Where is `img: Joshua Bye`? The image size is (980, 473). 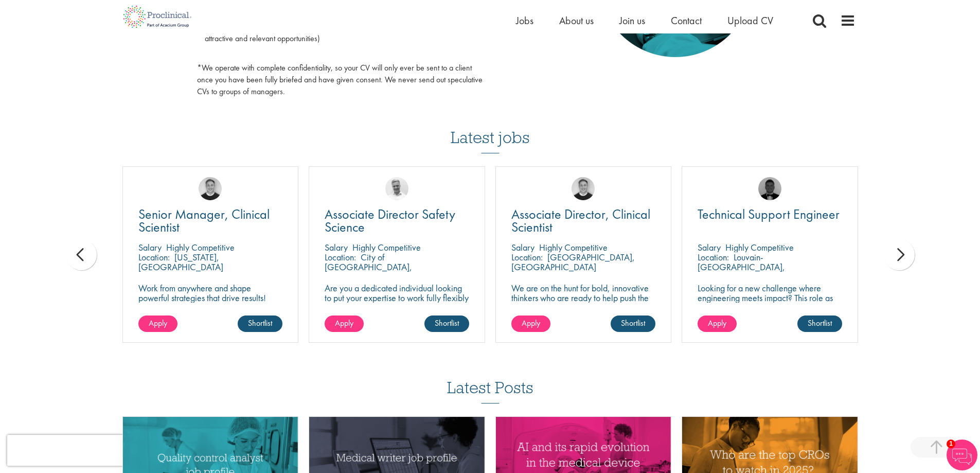 img: Joshua Bye is located at coordinates (396, 188).